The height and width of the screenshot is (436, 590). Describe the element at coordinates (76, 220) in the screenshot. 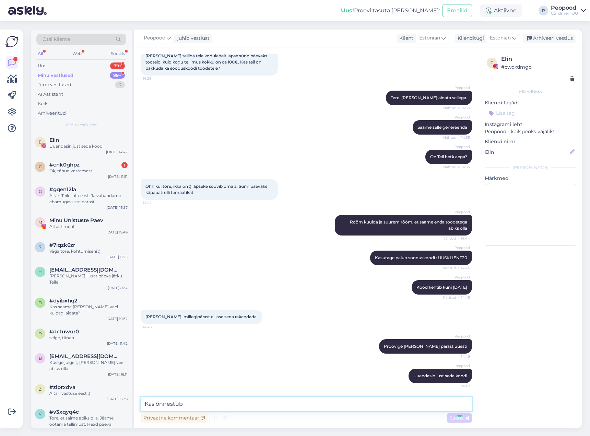

I see `span: Minu Unistuste Päev` at that location.